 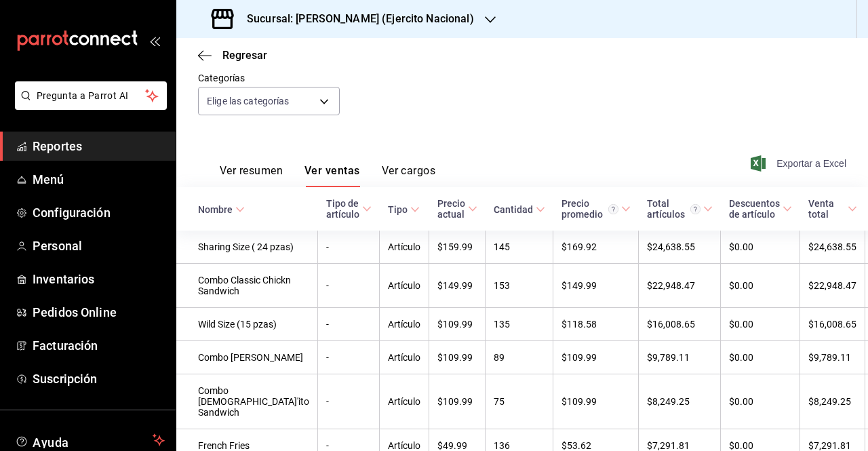 I want to click on svg: El total artículos considera cambios de precios en los artículos así como costos adicionales por ..., so click(x=695, y=209).